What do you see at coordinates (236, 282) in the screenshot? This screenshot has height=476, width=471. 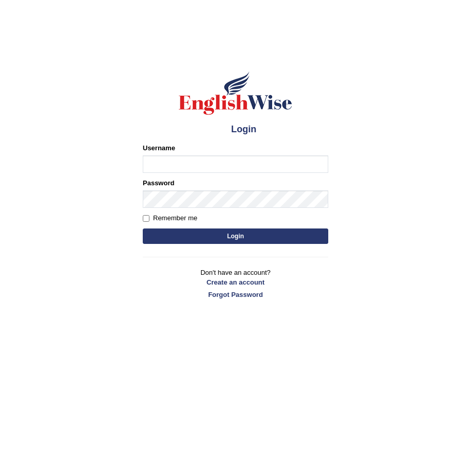 I see `a: Create an account` at bounding box center [236, 282].